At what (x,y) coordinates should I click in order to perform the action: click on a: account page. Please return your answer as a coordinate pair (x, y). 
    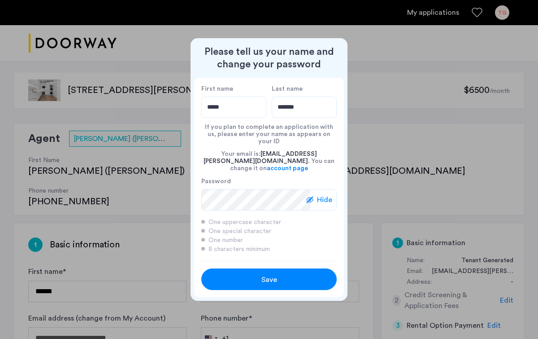
    Looking at the image, I should click on (287, 168).